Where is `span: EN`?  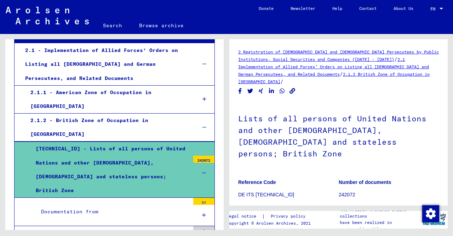 span: EN is located at coordinates (435, 9).